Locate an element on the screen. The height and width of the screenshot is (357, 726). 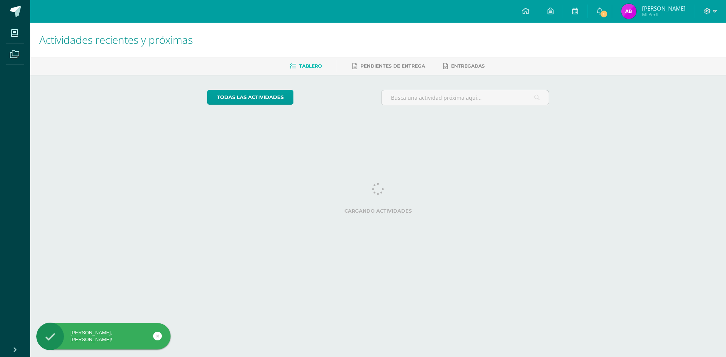
a: todas las Actividades is located at coordinates (250, 97).